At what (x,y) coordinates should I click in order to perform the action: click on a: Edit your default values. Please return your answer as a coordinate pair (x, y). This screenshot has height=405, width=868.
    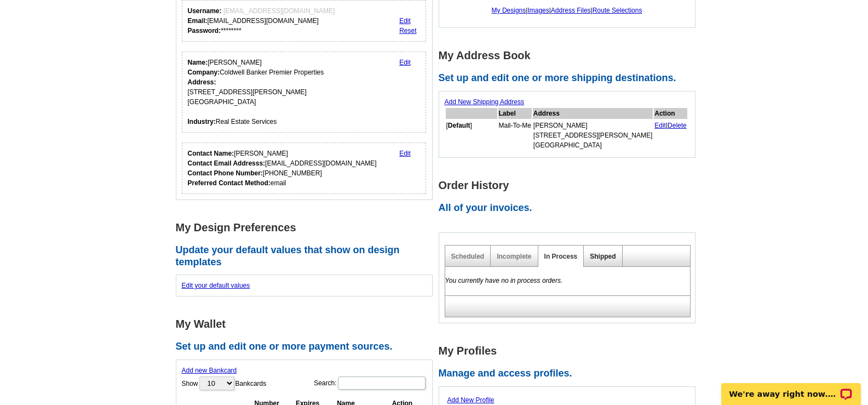
    Looking at the image, I should click on (216, 285).